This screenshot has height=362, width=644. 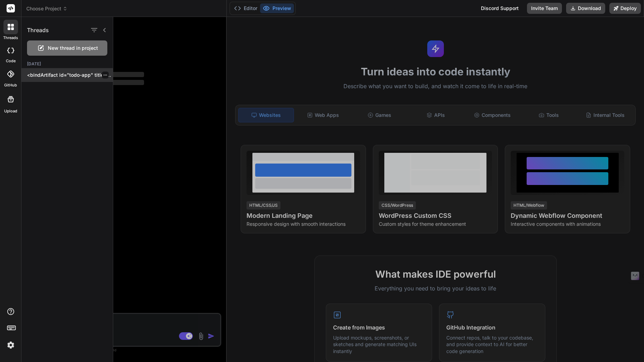 What do you see at coordinates (500, 8) in the screenshot?
I see `div: Discord Support` at bounding box center [500, 8].